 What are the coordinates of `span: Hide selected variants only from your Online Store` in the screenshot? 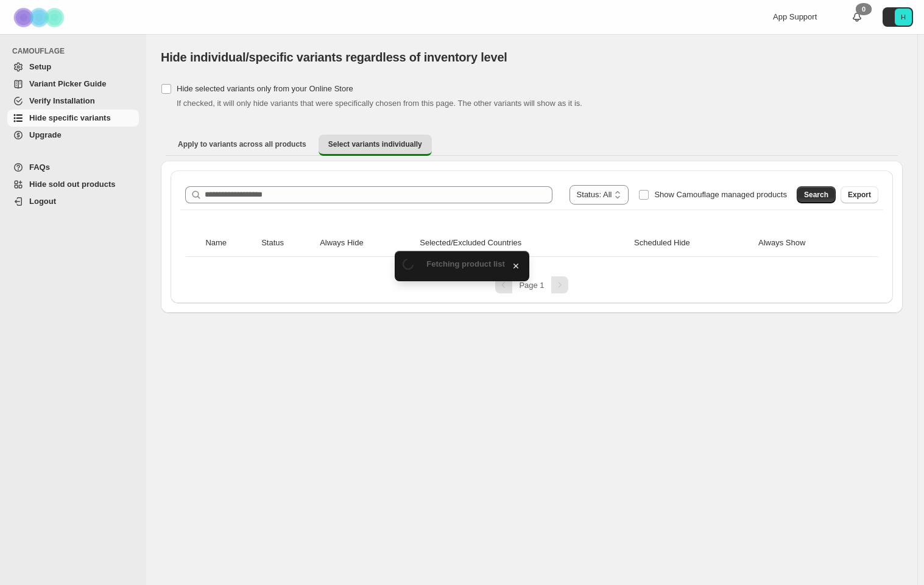 It's located at (265, 88).